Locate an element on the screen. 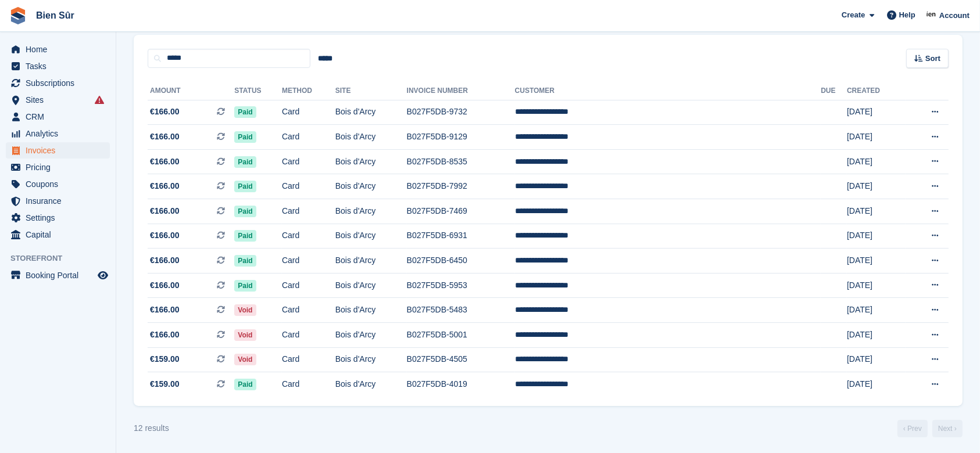  span: Capital is located at coordinates (61, 235).